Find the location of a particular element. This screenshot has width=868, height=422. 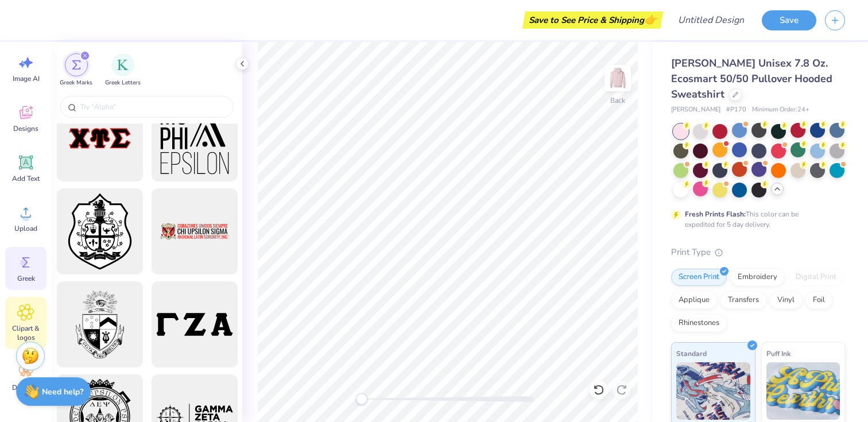

input: Untitled Design is located at coordinates (710, 20).